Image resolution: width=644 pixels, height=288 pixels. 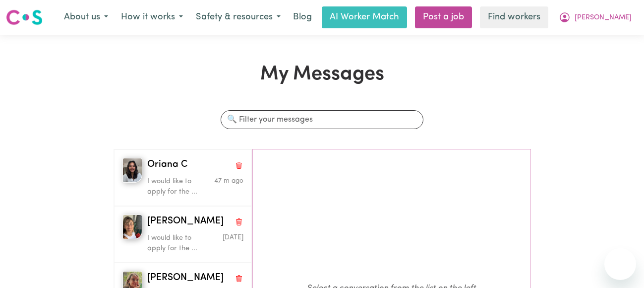 What do you see at coordinates (132, 227) in the screenshot?
I see `img: Cassidy H` at bounding box center [132, 227].